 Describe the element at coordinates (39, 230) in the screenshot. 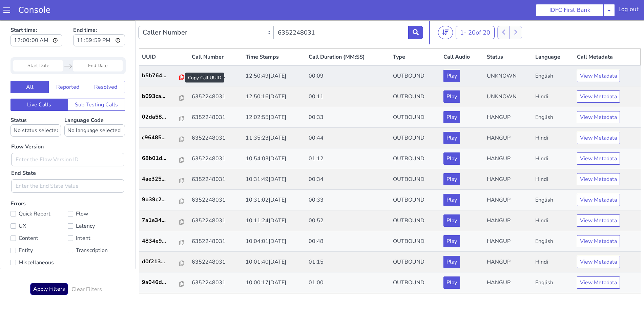

I see `label: Entity` at that location.